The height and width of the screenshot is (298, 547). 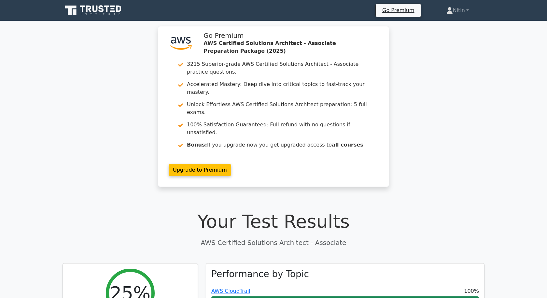 What do you see at coordinates (398, 10) in the screenshot?
I see `a: Go Premium` at bounding box center [398, 10].